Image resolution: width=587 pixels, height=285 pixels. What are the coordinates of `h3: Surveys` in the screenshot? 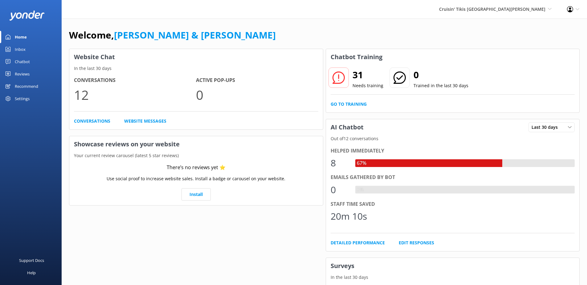 It's located at (452, 266).